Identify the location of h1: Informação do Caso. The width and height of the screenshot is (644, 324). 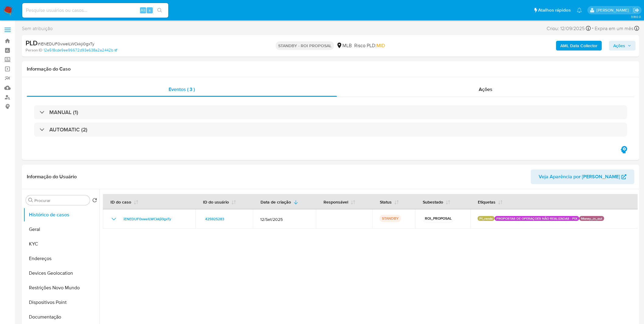
(331, 69).